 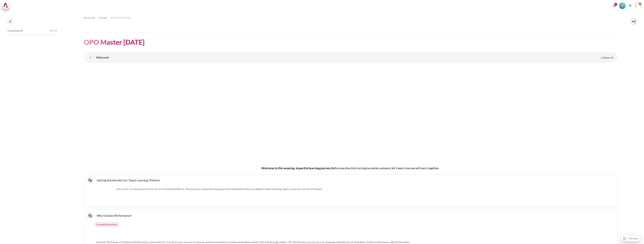 What do you see at coordinates (351, 18) in the screenshot?
I see `nav: Navigation bar` at bounding box center [351, 18].